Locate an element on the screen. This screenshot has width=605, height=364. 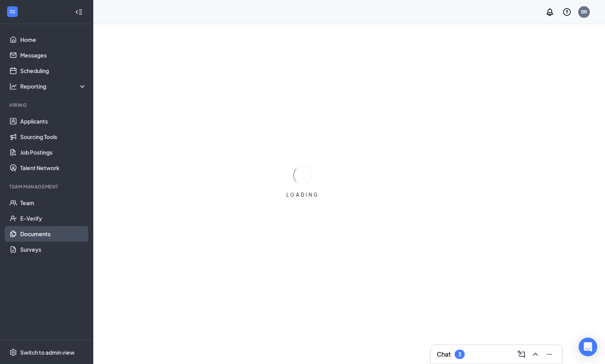
button: ChevronUp is located at coordinates (536, 354).